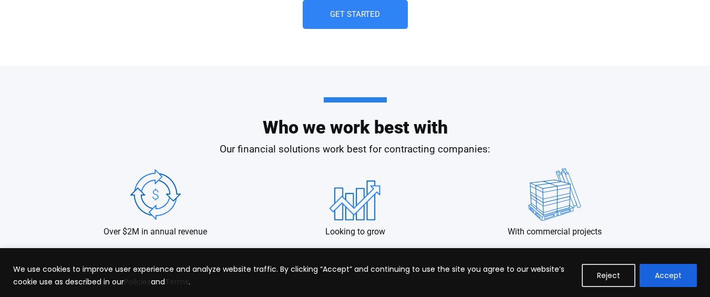 The image size is (710, 297). What do you see at coordinates (609, 275) in the screenshot?
I see `button: Reject` at bounding box center [609, 275].